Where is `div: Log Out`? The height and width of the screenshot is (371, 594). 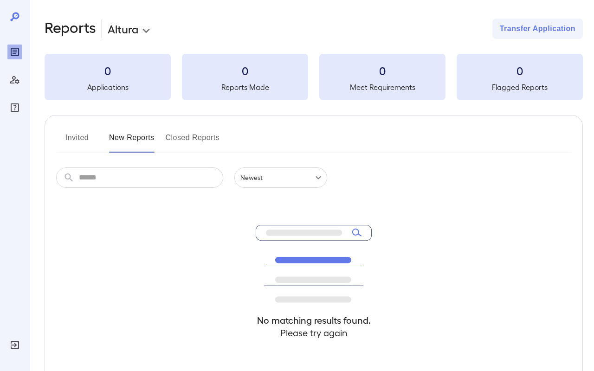
div: Log Out is located at coordinates (15, 345).